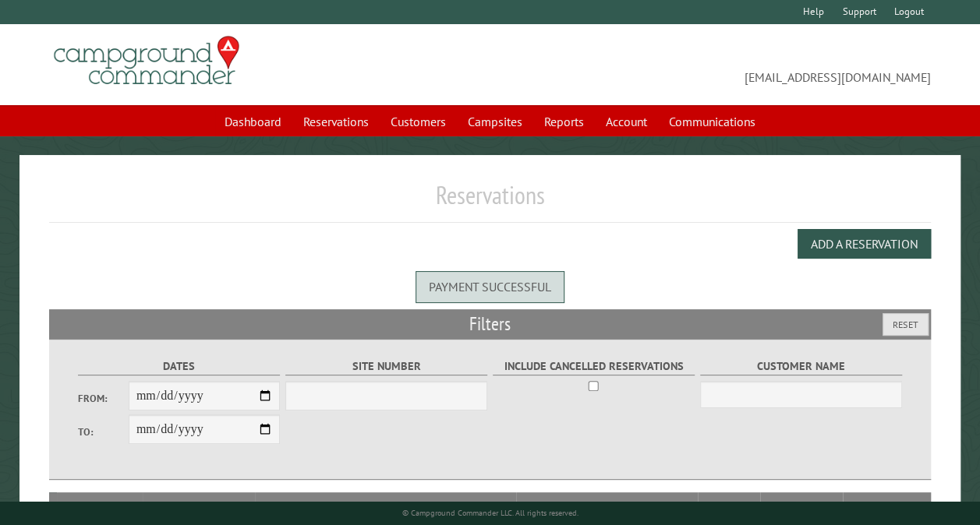 The width and height of the screenshot is (980, 525). I want to click on a: Reservations, so click(336, 122).